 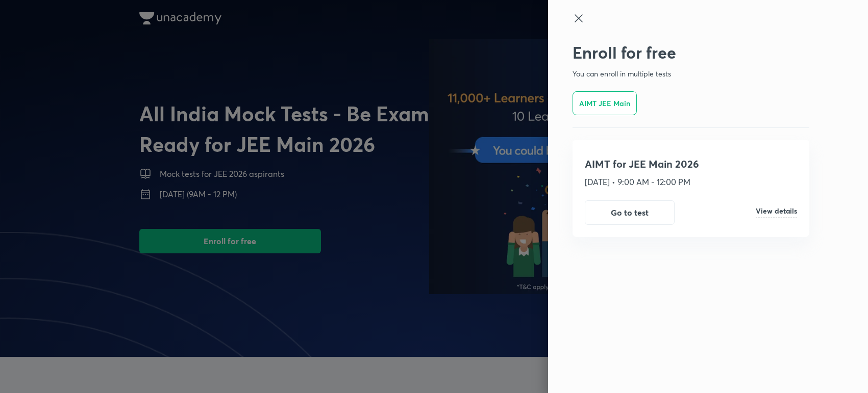 What do you see at coordinates (691, 52) in the screenshot?
I see `h2: Enroll for free` at bounding box center [691, 52].